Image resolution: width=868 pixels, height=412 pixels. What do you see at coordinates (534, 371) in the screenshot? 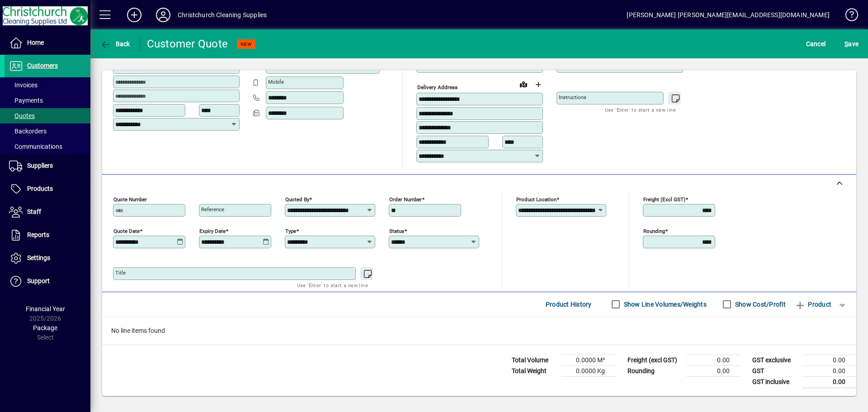
I see `td: Total Weight` at bounding box center [534, 371].